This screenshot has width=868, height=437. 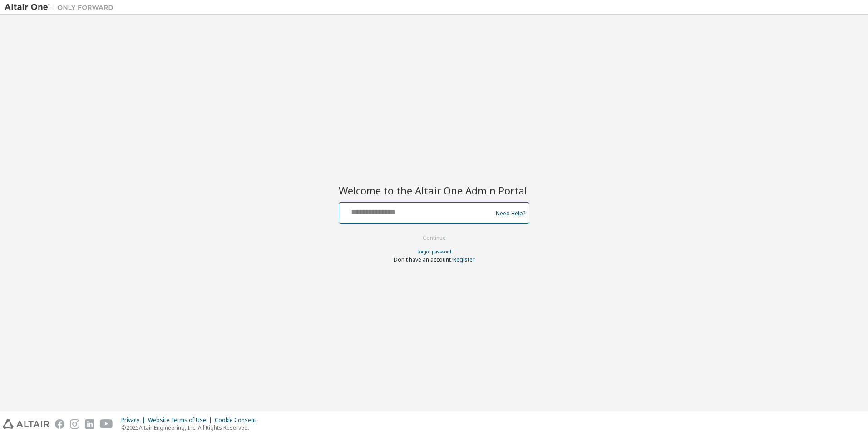 What do you see at coordinates (434, 252) in the screenshot?
I see `a: Forgot password` at bounding box center [434, 252].